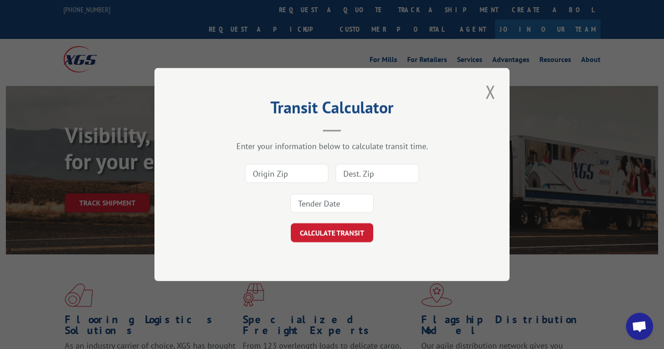  What do you see at coordinates (332, 233) in the screenshot?
I see `button: CALCULATE TRANSIT` at bounding box center [332, 233].